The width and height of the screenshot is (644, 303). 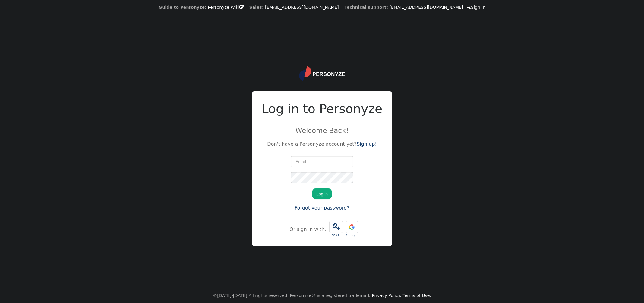 What do you see at coordinates (477, 7) in the screenshot?
I see `a: Sign in` at bounding box center [477, 7].